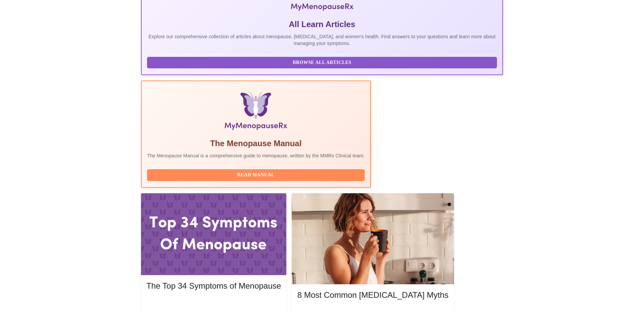  I want to click on h5: All Learn Articles, so click(322, 24).